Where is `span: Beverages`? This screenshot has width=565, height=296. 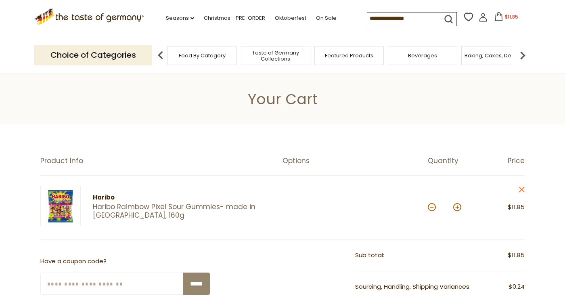
span: Beverages is located at coordinates (423, 55).